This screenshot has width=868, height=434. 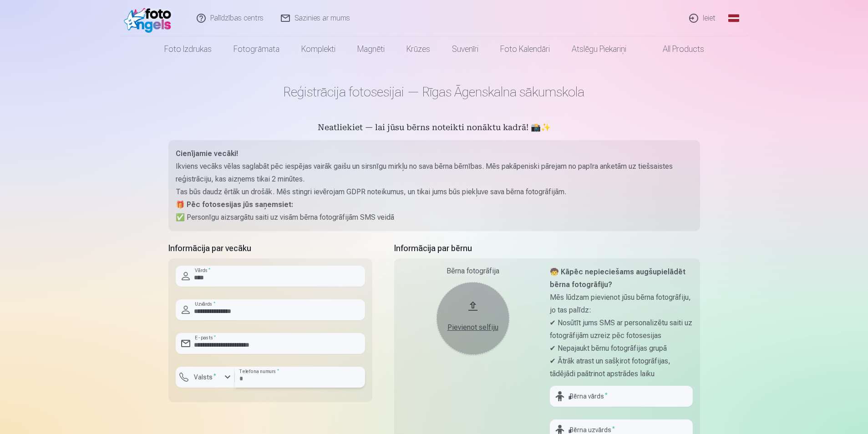 I want to click on a: Magnēti, so click(x=371, y=49).